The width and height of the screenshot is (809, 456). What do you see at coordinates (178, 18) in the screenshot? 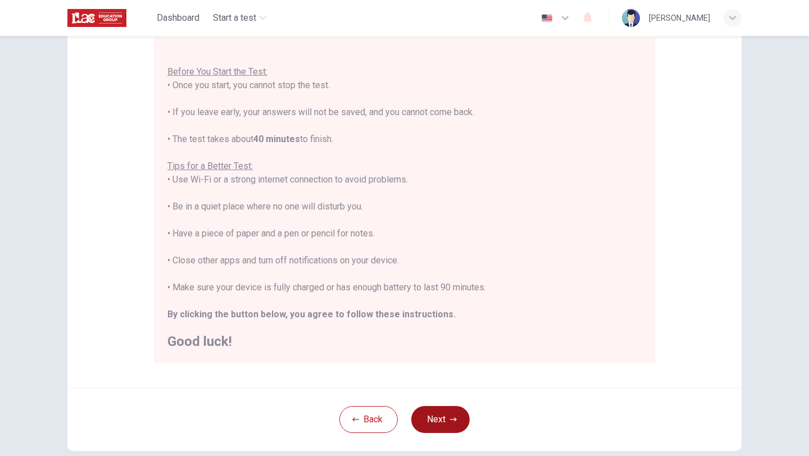
I see `a: Dashboard` at bounding box center [178, 18].